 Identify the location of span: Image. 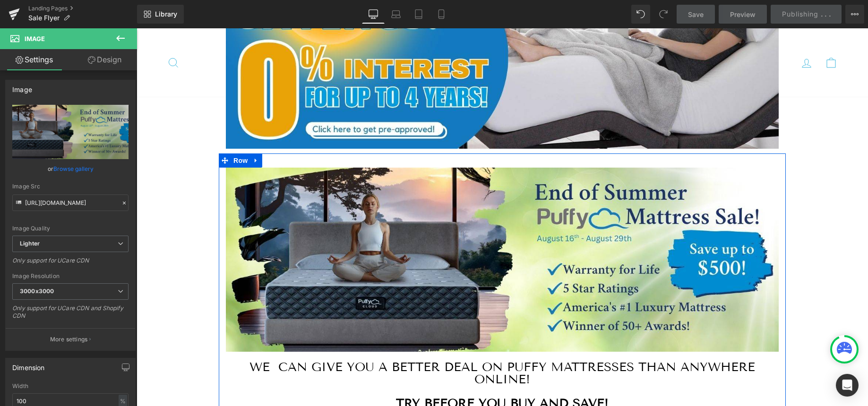
(34, 39).